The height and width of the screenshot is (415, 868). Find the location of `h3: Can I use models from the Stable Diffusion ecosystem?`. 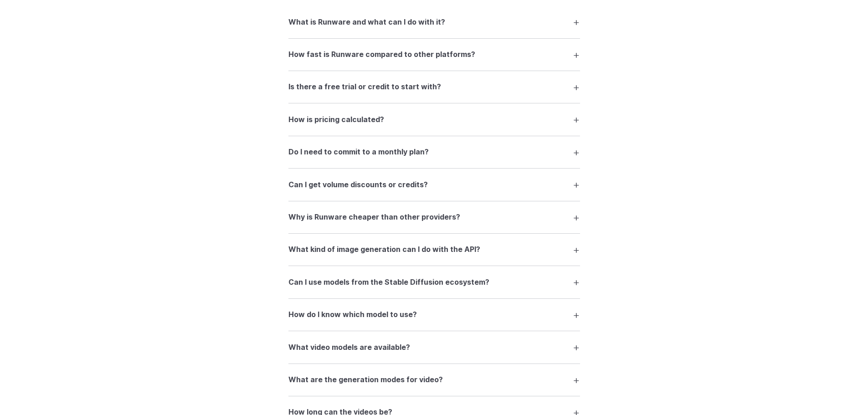

h3: Can I use models from the Stable Diffusion ecosystem? is located at coordinates (388, 283).